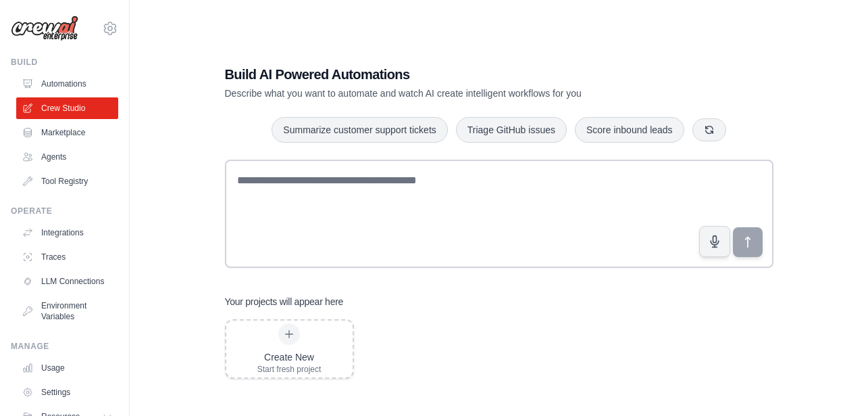  Describe the element at coordinates (67, 181) in the screenshot. I see `a: Tool Registry` at that location.